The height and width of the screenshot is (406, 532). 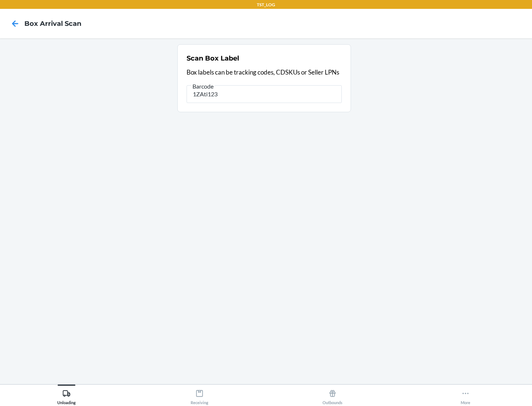 What do you see at coordinates (52, 24) in the screenshot?
I see `h4: Box Arrival Scan` at bounding box center [52, 24].